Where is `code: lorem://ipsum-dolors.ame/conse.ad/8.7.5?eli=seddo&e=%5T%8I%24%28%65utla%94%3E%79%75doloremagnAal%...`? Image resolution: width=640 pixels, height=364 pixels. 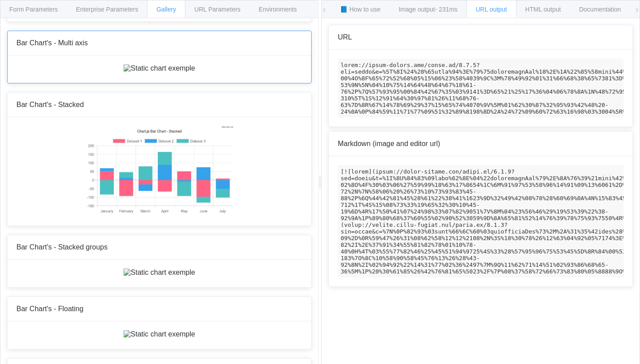
code: lorem://ipsum-dolors.ame/conse.ad/8.7.5?eli=seddo&e=%5T%8I%24%28%65utla%94%3E%79%75doloremagnAal%... is located at coordinates (480, 88).